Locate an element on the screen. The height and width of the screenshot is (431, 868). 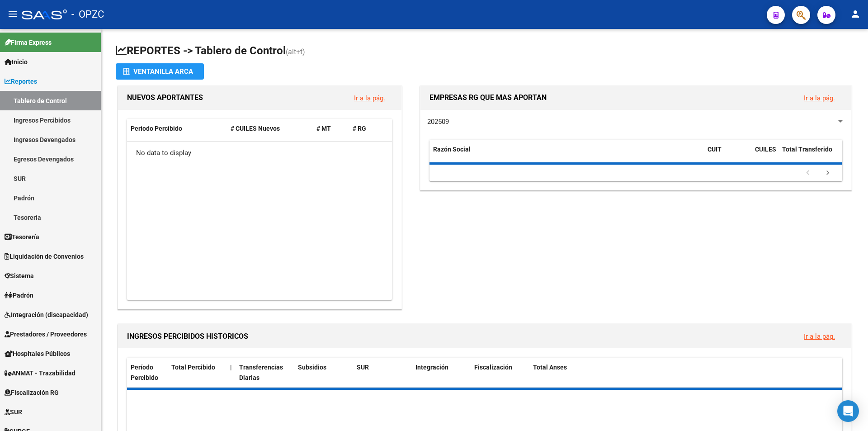
datatable-header-cell: Total Transferido is located at coordinates (810, 155).